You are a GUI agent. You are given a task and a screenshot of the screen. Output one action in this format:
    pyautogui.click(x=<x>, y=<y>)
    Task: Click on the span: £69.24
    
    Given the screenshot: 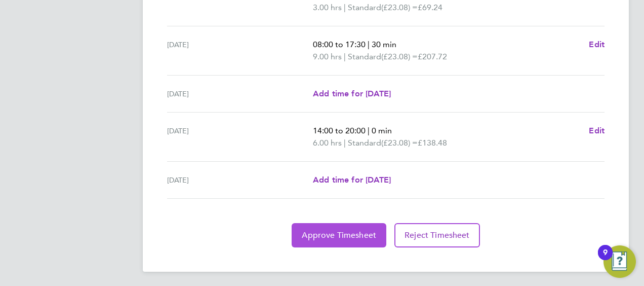 What is the action you would take?
    pyautogui.click(x=430, y=7)
    